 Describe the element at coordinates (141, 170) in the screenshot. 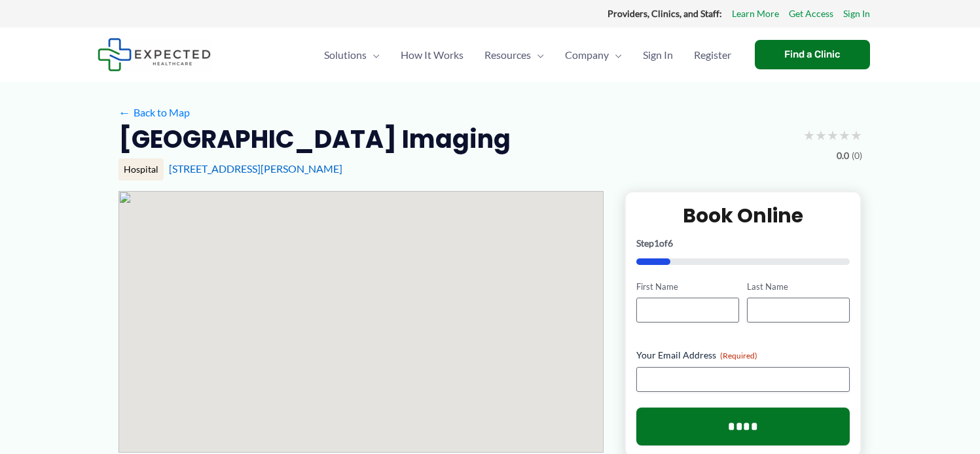

I see `div: Hospital` at that location.